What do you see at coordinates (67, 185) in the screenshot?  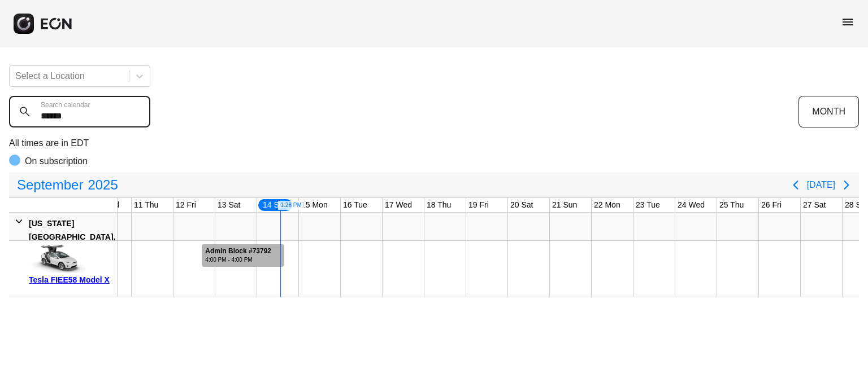 I see `button: September2025` at bounding box center [67, 185].